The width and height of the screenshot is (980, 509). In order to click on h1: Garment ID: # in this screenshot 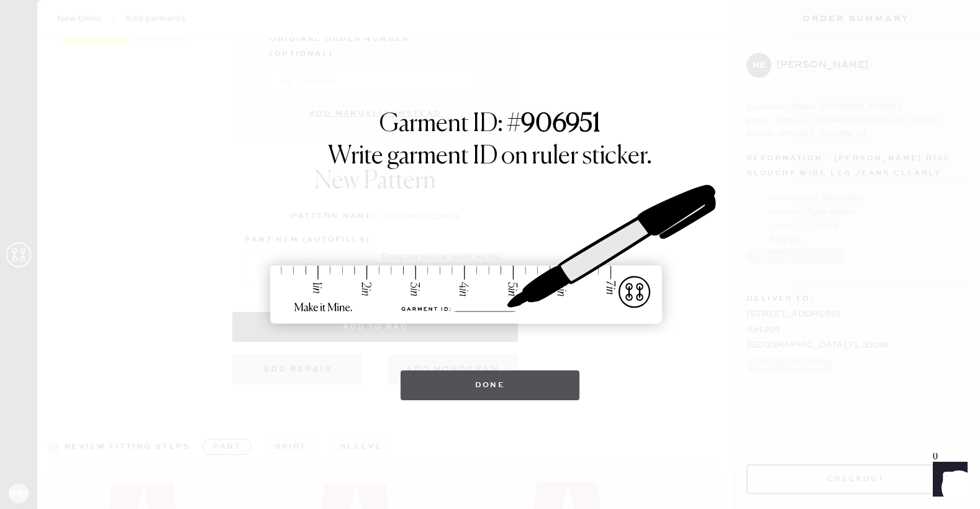, I will do `click(490, 125)`.